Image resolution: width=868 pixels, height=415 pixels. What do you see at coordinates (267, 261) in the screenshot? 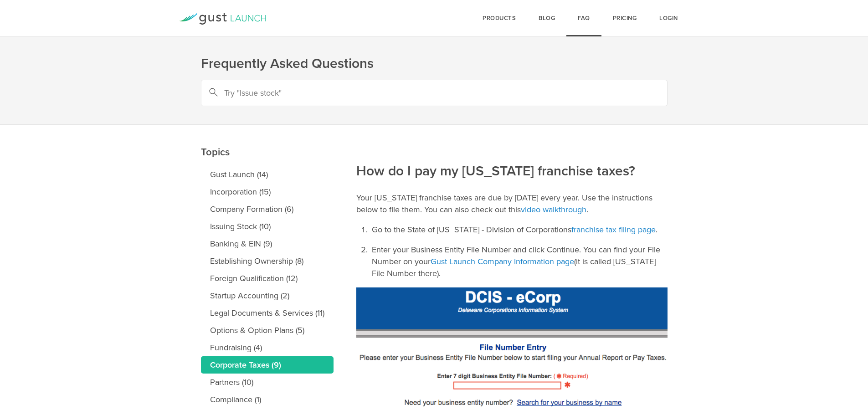
I see `a: Establishing Ownership (8)` at bounding box center [267, 261].